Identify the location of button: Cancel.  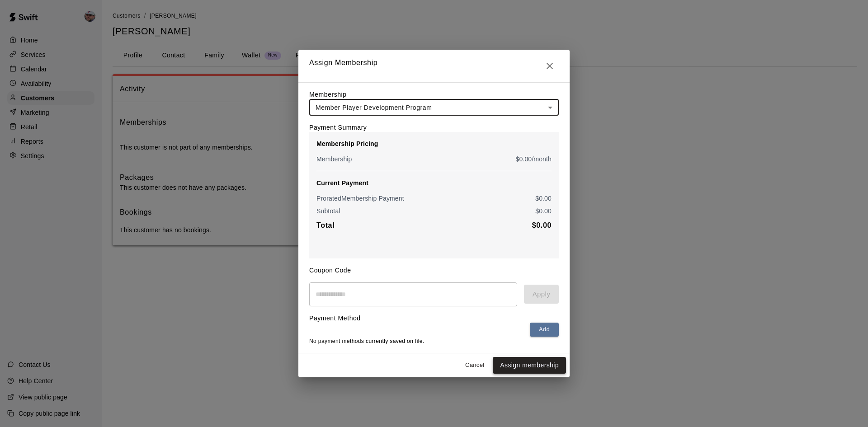
(475, 365).